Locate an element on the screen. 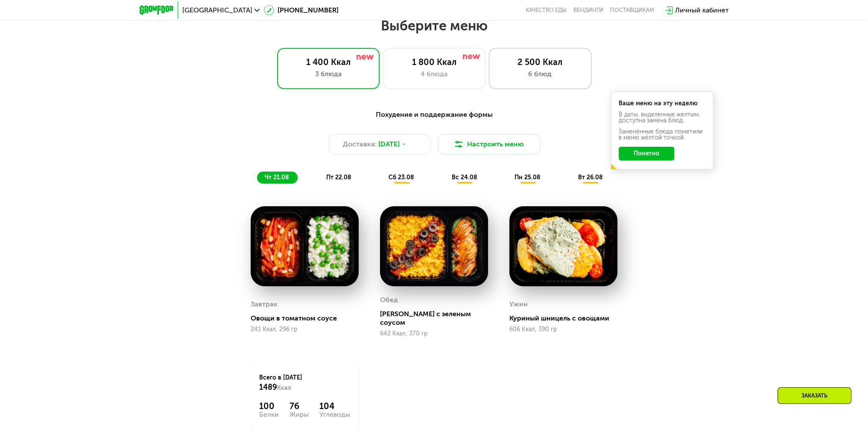 The width and height of the screenshot is (868, 433). span: пт 22.08 is located at coordinates (338, 177).